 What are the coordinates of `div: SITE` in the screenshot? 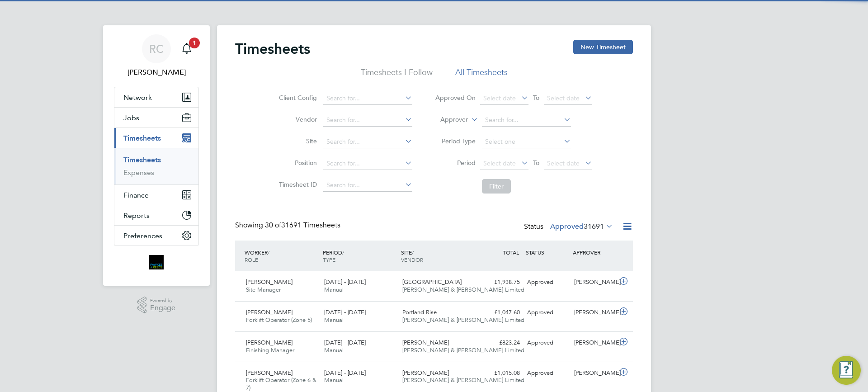 It's located at (438, 256).